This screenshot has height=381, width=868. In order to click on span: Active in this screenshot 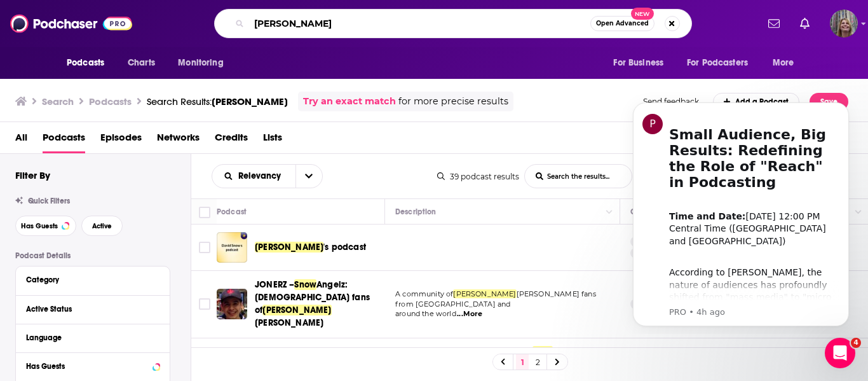, I will do `click(102, 226)`.